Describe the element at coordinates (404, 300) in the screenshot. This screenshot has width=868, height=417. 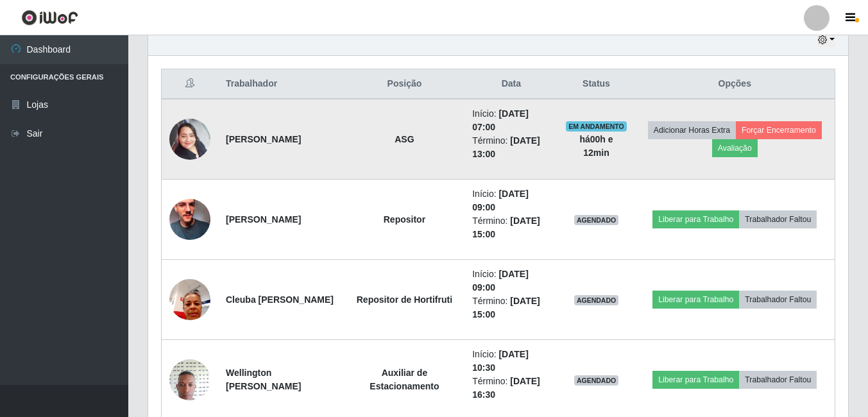
I see `strong: Repositor de Hortifruti` at that location.